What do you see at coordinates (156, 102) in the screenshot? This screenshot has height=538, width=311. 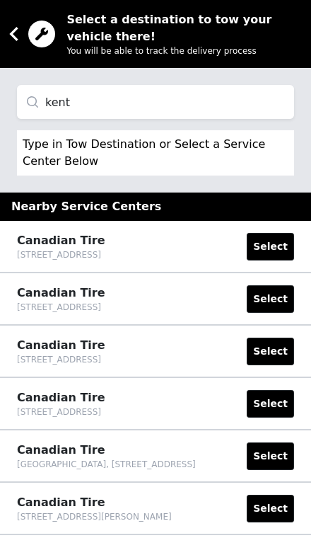 I see `input: Where would you like to go?` at bounding box center [156, 102].